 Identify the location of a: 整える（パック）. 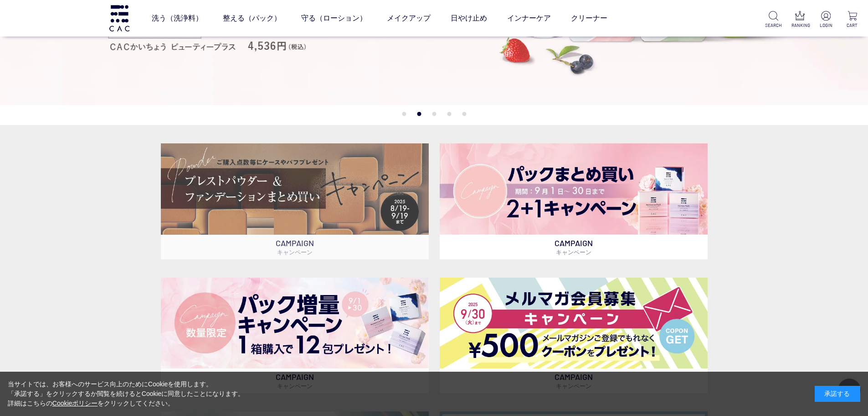
(252, 18).